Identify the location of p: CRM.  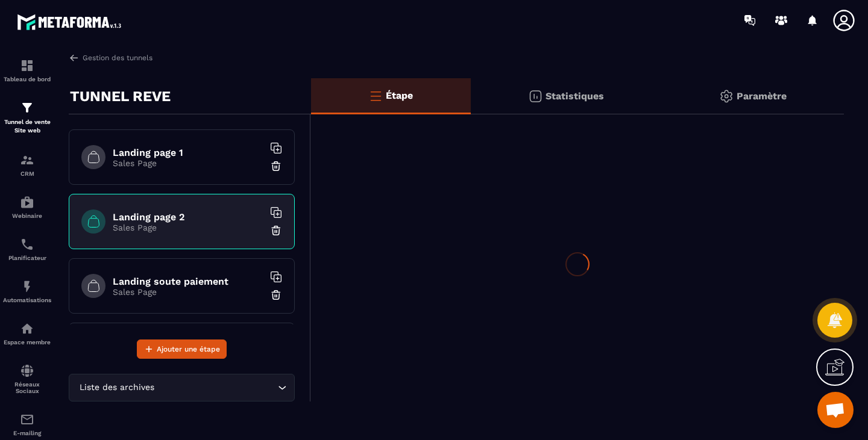
(27, 174).